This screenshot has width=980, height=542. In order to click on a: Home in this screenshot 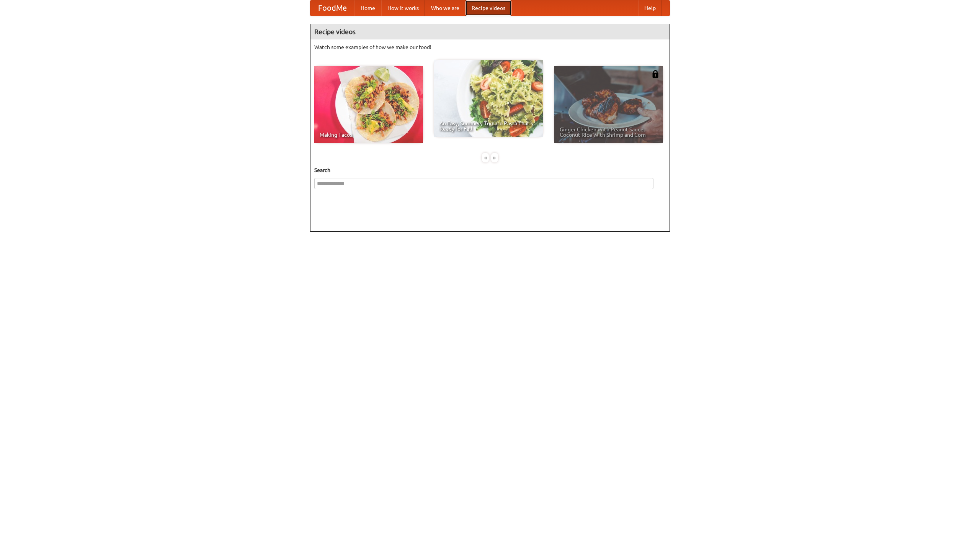, I will do `click(368, 8)`.